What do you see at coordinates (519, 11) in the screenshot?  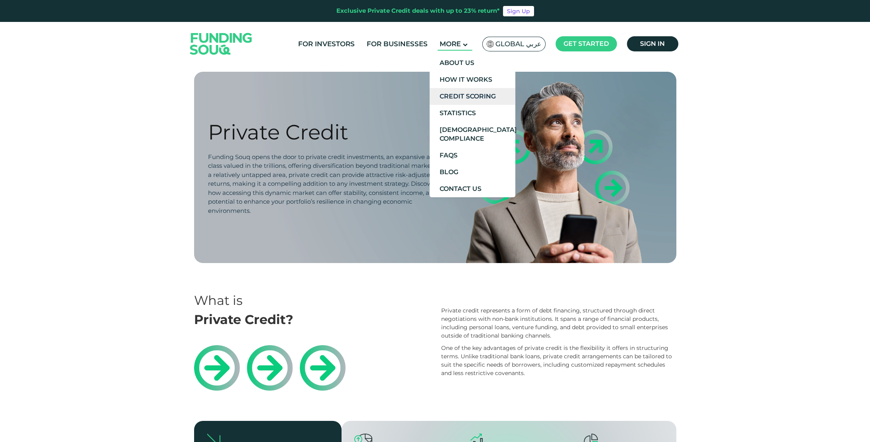 I see `a: Sign Up` at bounding box center [519, 11].